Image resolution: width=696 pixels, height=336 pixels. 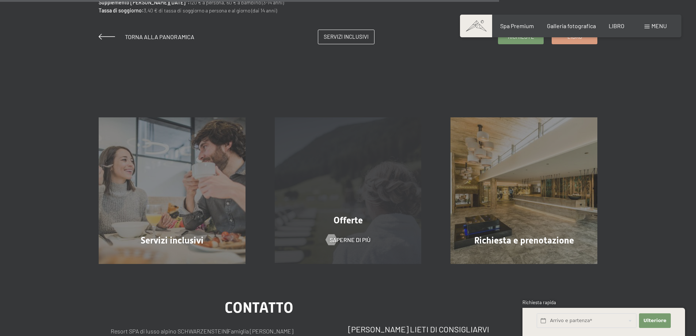 What do you see at coordinates (571, 26) in the screenshot?
I see `a: Galleria fotografica` at bounding box center [571, 26].